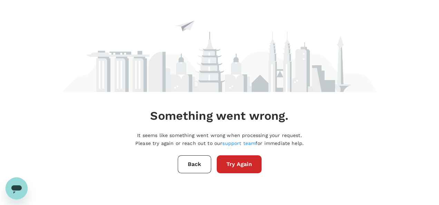 The height and width of the screenshot is (205, 439). Describe the element at coordinates (194, 164) in the screenshot. I see `button: Back` at that location.